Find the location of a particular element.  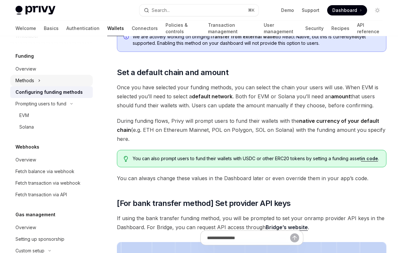

a: API reference is located at coordinates (369, 28).